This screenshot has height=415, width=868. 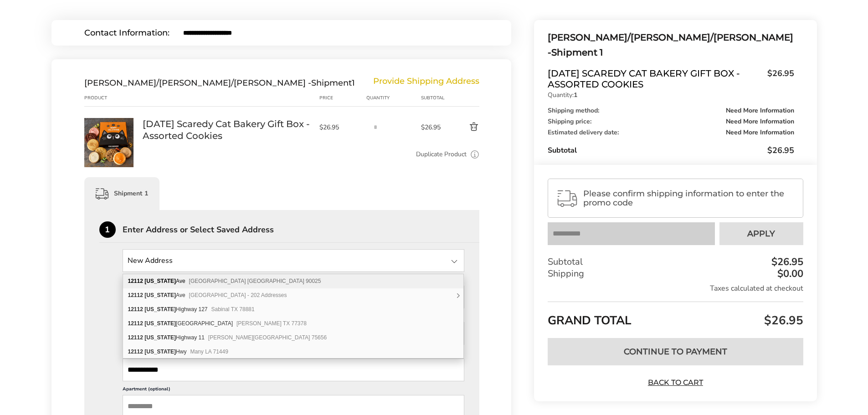 What do you see at coordinates (331, 33) in the screenshot?
I see `input: E-mail` at bounding box center [331, 33].